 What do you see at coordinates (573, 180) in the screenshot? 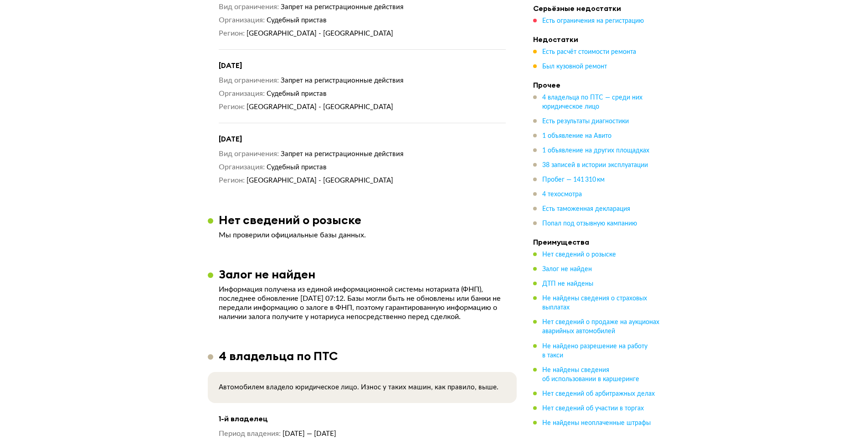
I see `span: Пробег — 141 310 км` at bounding box center [573, 180].